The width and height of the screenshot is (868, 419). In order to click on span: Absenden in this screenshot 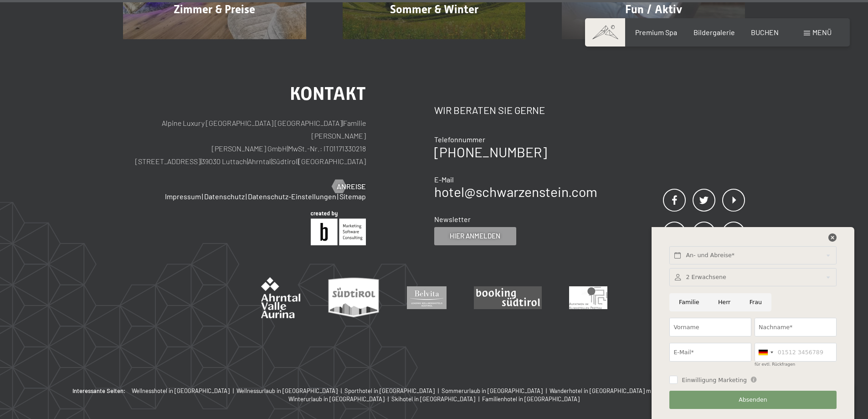, I will do `click(752, 400)`.